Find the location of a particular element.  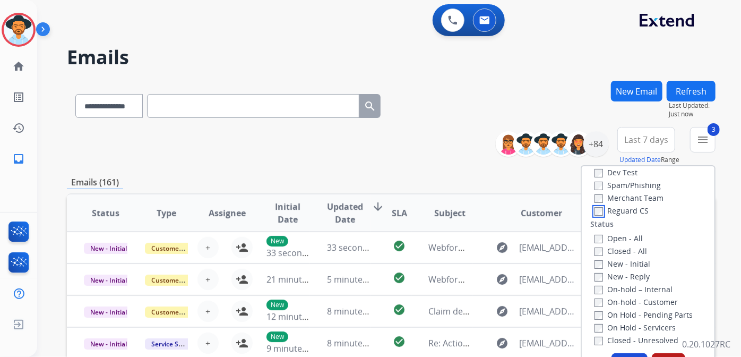

mat-icon: inbox is located at coordinates (19, 159).